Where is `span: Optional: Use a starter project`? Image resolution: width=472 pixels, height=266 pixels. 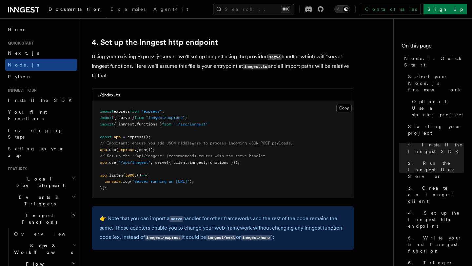
span: Optional: Use a starter project is located at coordinates (438, 108).